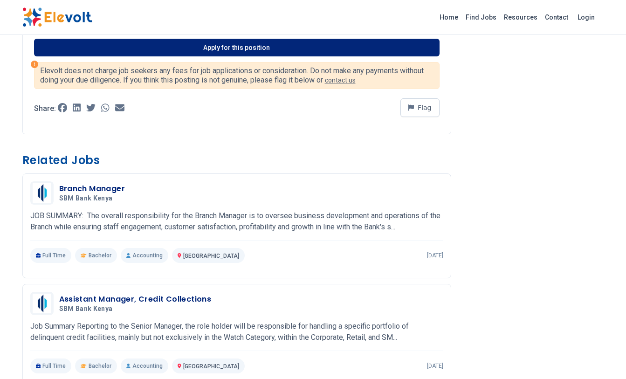 This screenshot has height=379, width=626. What do you see at coordinates (420, 108) in the screenshot?
I see `button: Flag` at bounding box center [420, 108].